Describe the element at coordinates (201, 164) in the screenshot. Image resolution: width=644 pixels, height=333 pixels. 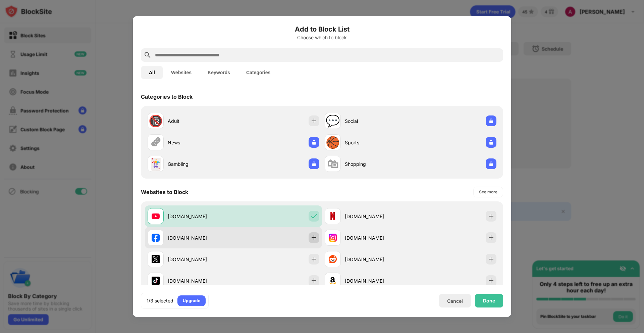
I see `div: Gambling` at that location.